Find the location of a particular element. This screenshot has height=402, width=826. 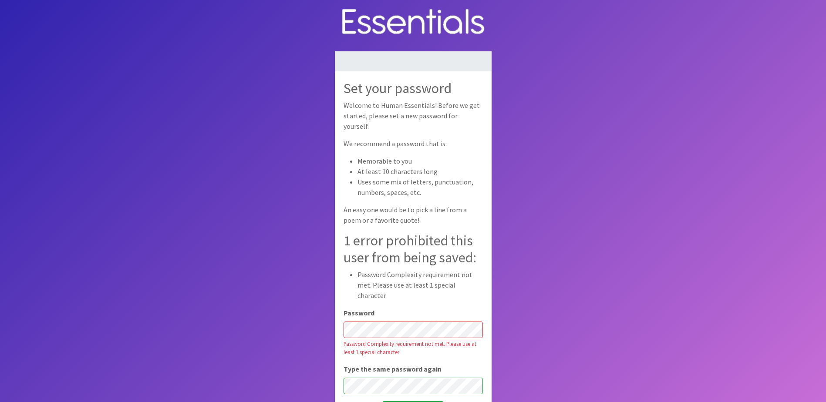

p: An easy one would be to pick a line from a poem or a favorite quote! is located at coordinates (413, 215).